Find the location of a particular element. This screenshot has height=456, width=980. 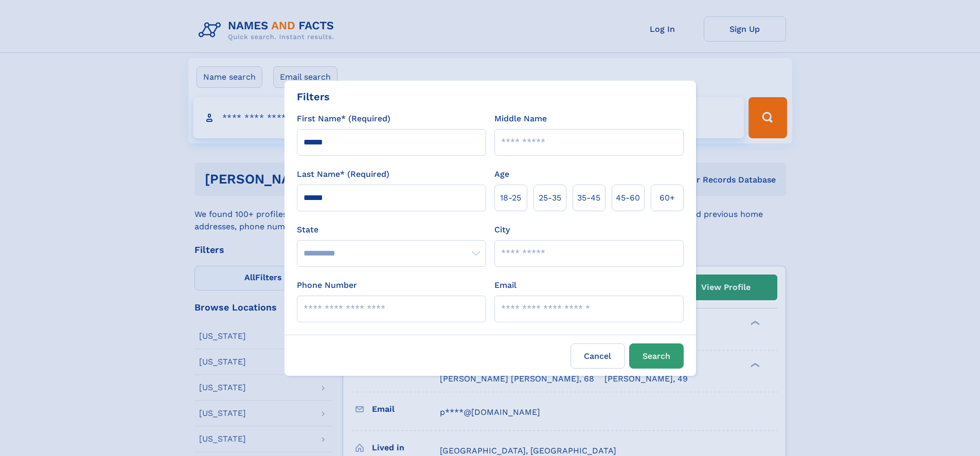

span: 25‑35 is located at coordinates (550, 198).